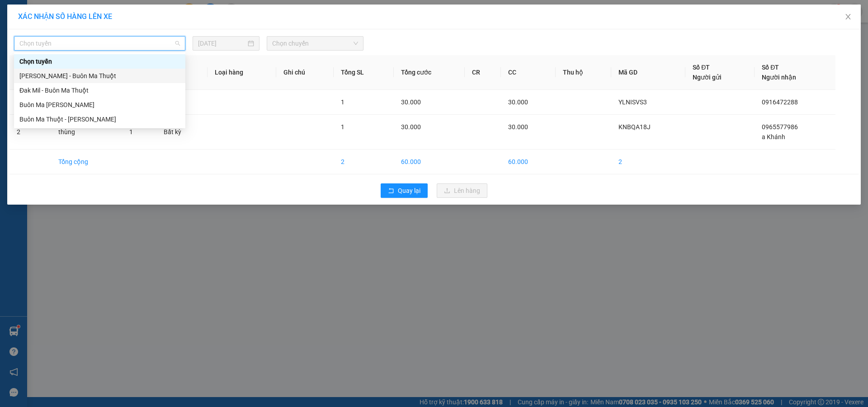 This screenshot has height=407, width=868. What do you see at coordinates (100, 43) in the screenshot?
I see `span: Chọn tuyến` at bounding box center [100, 43].